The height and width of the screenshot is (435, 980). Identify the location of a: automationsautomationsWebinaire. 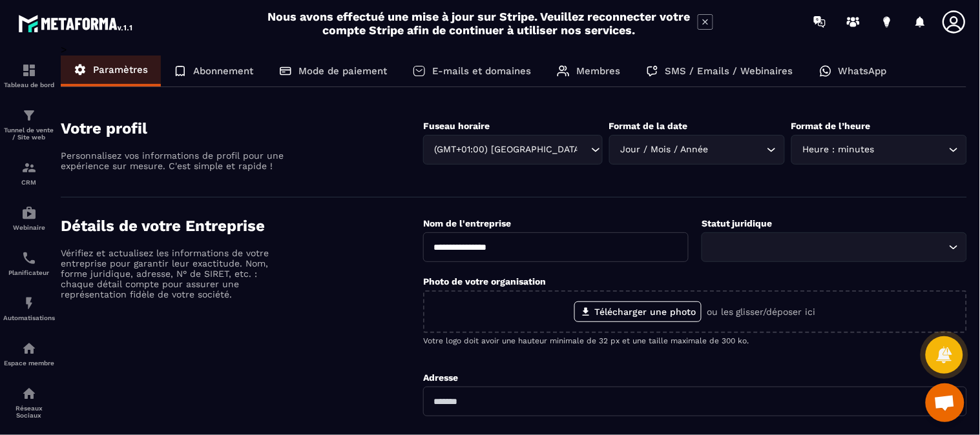
(29, 218).